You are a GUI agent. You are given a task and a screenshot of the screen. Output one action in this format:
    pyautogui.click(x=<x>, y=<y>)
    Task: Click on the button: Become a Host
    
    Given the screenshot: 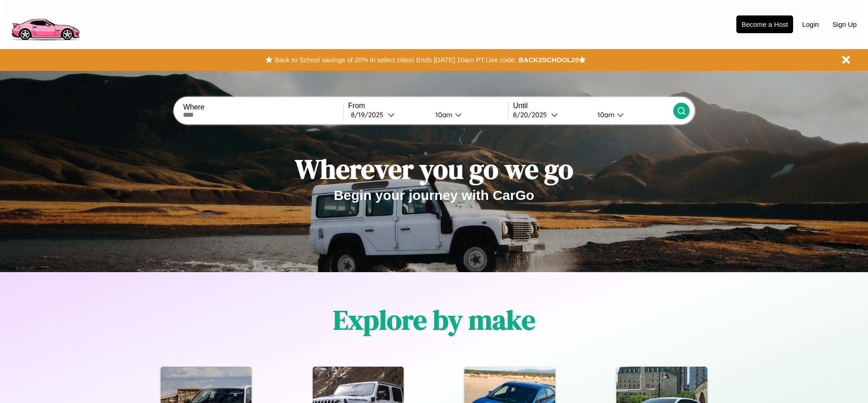 What is the action you would take?
    pyautogui.click(x=764, y=24)
    